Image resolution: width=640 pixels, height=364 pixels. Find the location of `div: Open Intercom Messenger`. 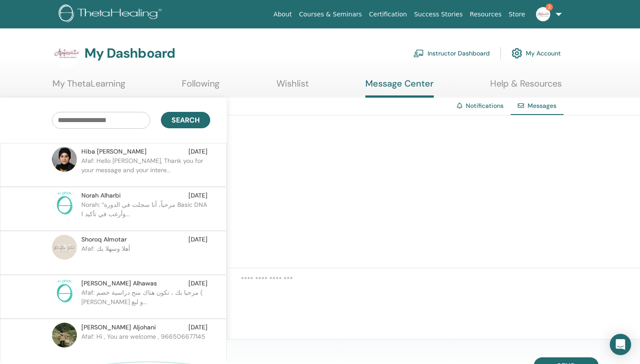

div: Open Intercom Messenger is located at coordinates (620, 344).